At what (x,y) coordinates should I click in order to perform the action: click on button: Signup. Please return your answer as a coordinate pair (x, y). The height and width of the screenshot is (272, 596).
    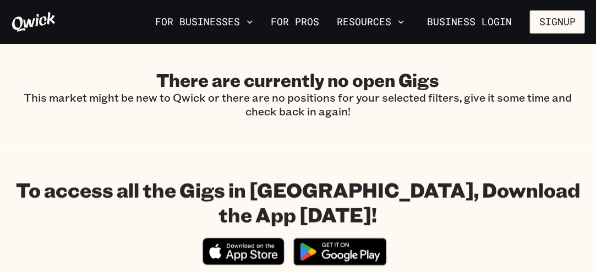
    Looking at the image, I should click on (557, 22).